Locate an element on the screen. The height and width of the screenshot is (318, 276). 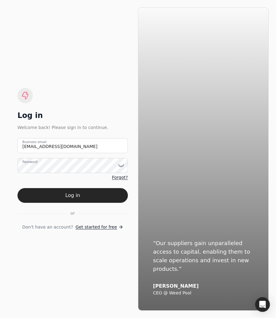
a: Forgot? is located at coordinates (120, 177).